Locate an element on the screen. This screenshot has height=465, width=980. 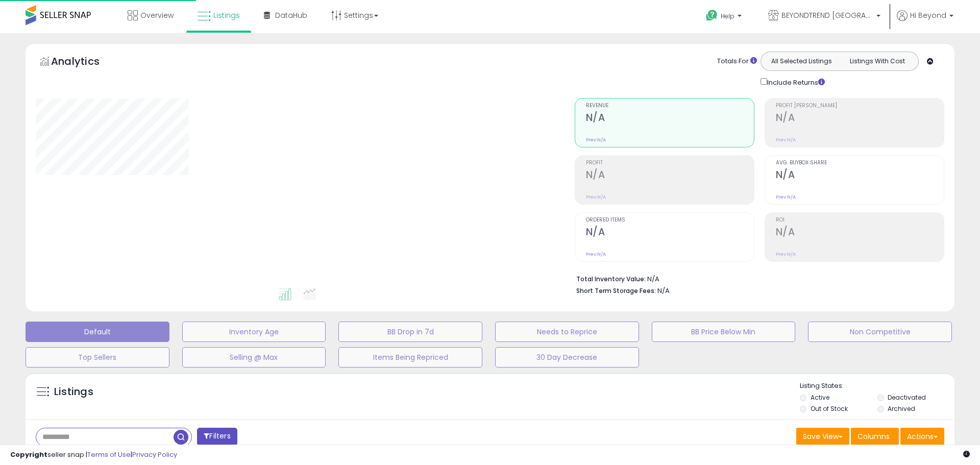
b: Total Inventory Value: is located at coordinates (611, 279).